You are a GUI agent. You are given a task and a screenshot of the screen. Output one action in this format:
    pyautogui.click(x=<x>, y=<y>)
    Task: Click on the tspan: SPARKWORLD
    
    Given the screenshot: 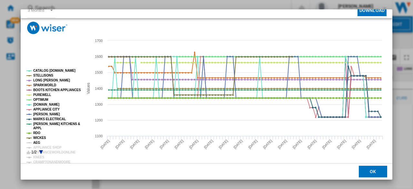 What is the action you would take?
    pyautogui.click(x=45, y=85)
    